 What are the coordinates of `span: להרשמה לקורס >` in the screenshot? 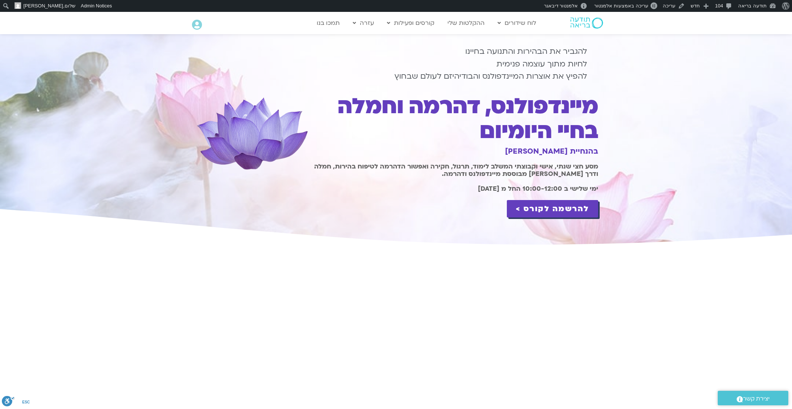 It's located at (552, 209).